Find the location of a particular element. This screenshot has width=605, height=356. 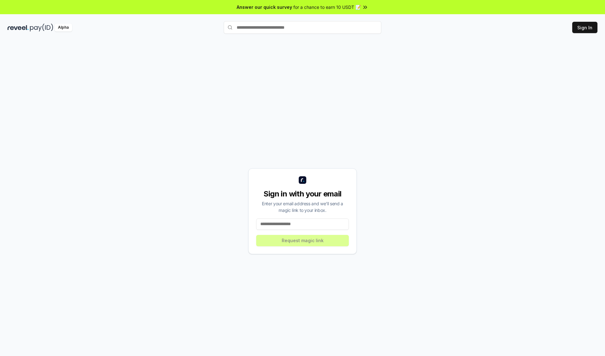

img: reveel_dark is located at coordinates (18, 27).